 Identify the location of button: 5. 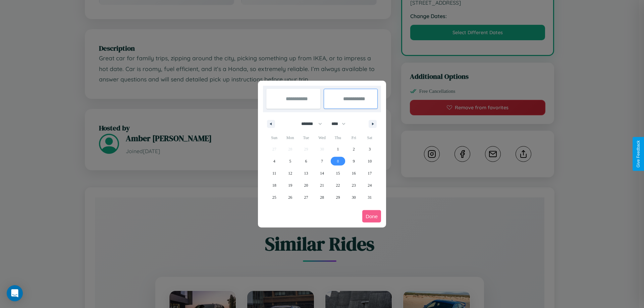
(290, 161).